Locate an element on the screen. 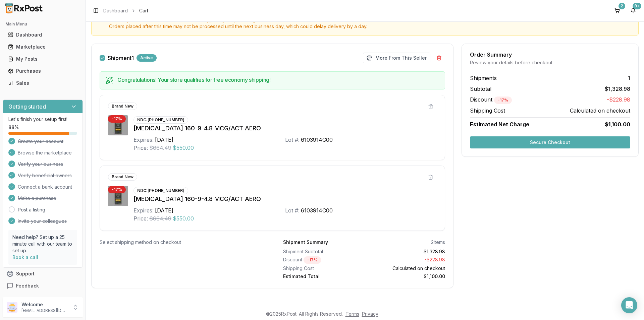 The image size is (644, 320). div: Active is located at coordinates (147, 58).